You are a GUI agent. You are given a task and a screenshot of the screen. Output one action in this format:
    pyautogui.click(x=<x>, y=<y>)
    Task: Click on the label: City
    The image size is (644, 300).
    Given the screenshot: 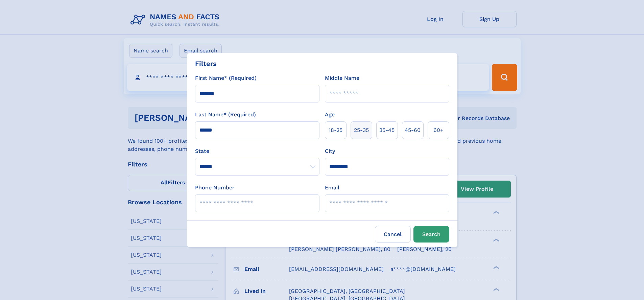 What is the action you would take?
    pyautogui.click(x=330, y=151)
    